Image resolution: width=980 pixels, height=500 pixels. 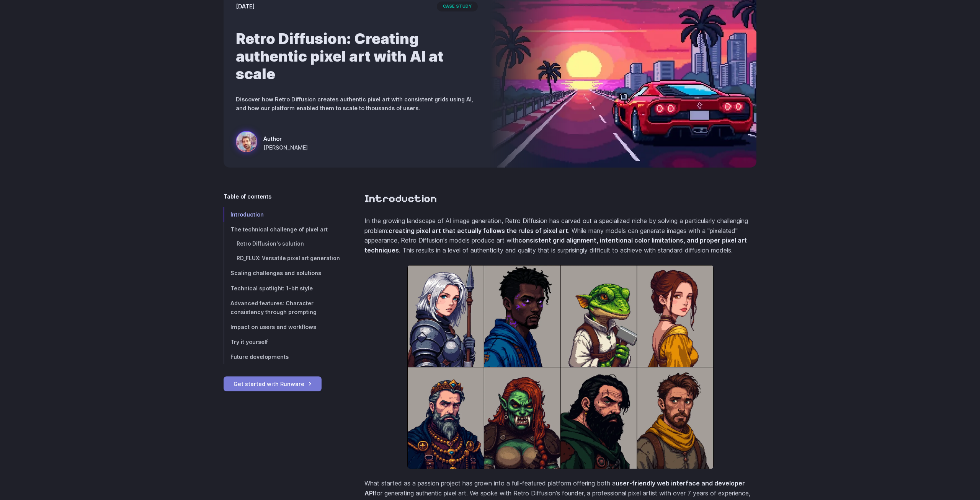 What do you see at coordinates (276, 273) in the screenshot?
I see `span: Scaling challenges and solutions` at bounding box center [276, 273].